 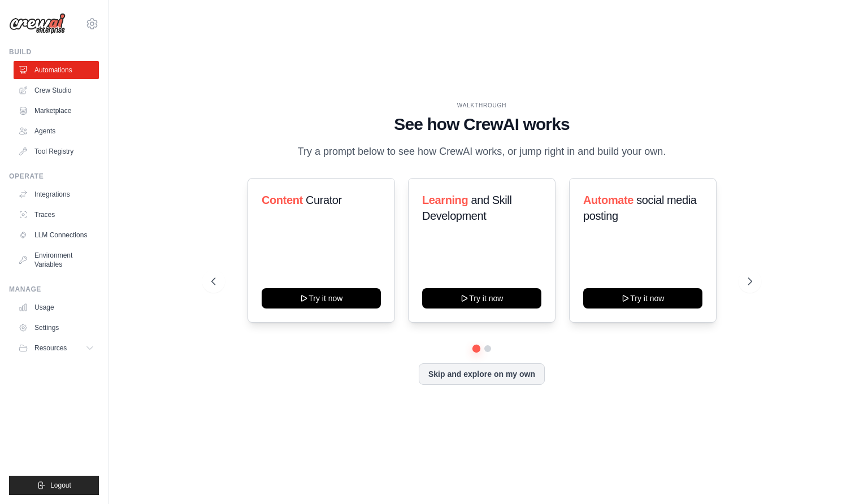 What do you see at coordinates (482, 124) in the screenshot?
I see `h1: See how CrewAI works` at bounding box center [482, 124].